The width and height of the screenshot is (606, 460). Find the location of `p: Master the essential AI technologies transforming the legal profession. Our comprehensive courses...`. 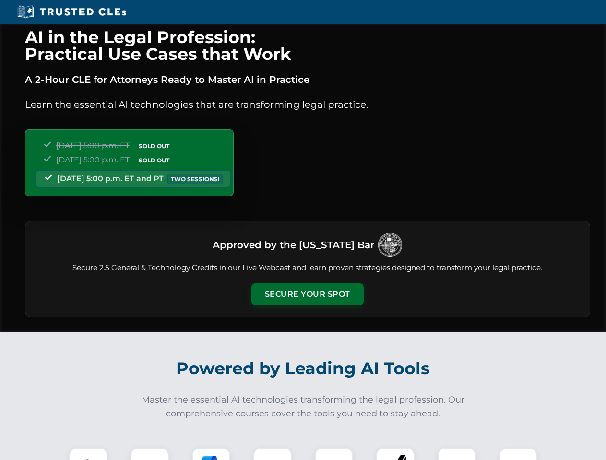

p: Master the essential AI technologies transforming the legal profession. Our comprehensive courses... is located at coordinates (303, 407).